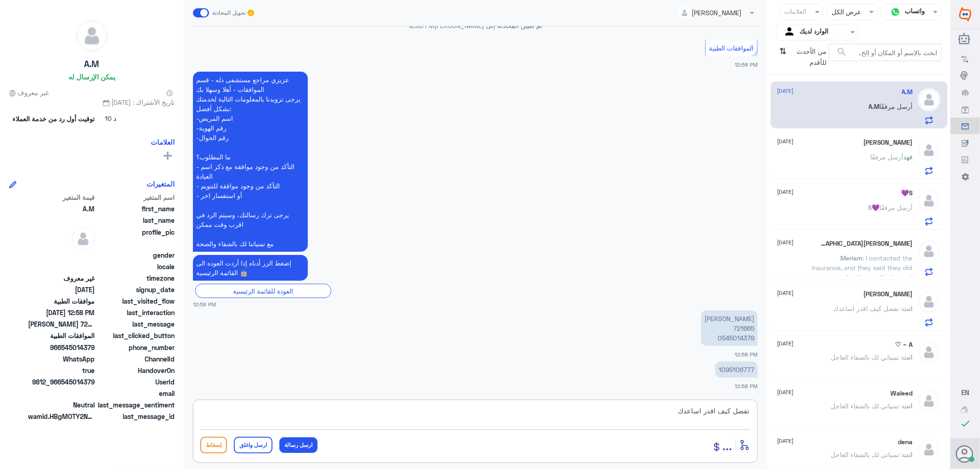  I want to click on span: phone_number, so click(136, 347).